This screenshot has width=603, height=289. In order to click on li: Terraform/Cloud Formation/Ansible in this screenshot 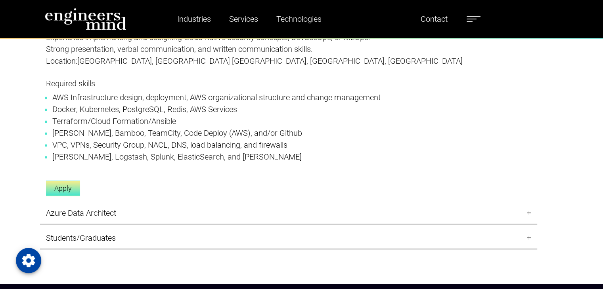, I will do `click(288, 121)`.